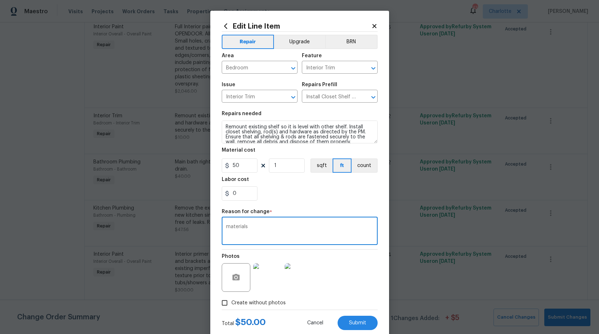  I want to click on h5: Area, so click(228, 56).